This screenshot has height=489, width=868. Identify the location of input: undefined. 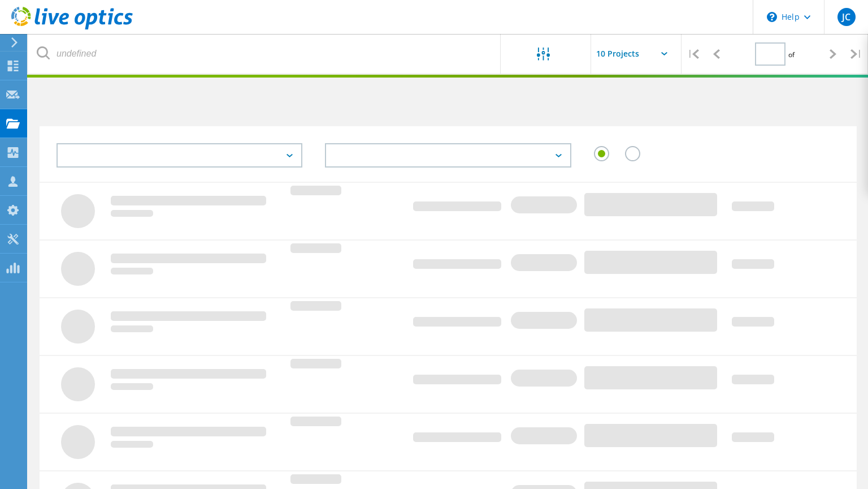
(265, 54).